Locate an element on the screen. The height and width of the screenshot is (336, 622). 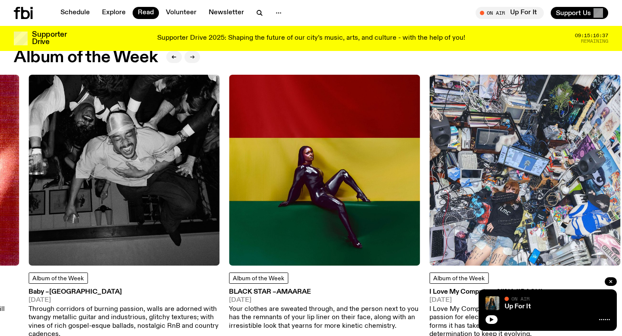
a: Read is located at coordinates (146, 13).